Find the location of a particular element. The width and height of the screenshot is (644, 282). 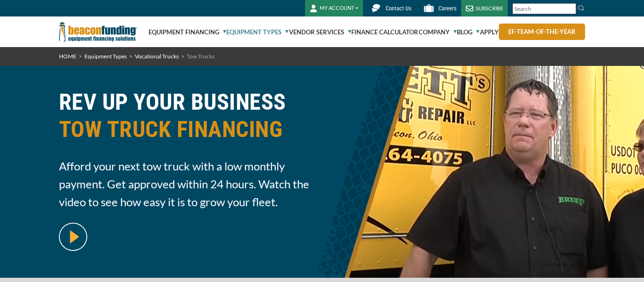

span: Afford your next tow truck with a low monthly payment. Get approved within 24 hours. Watch the vi... is located at coordinates (187, 184).